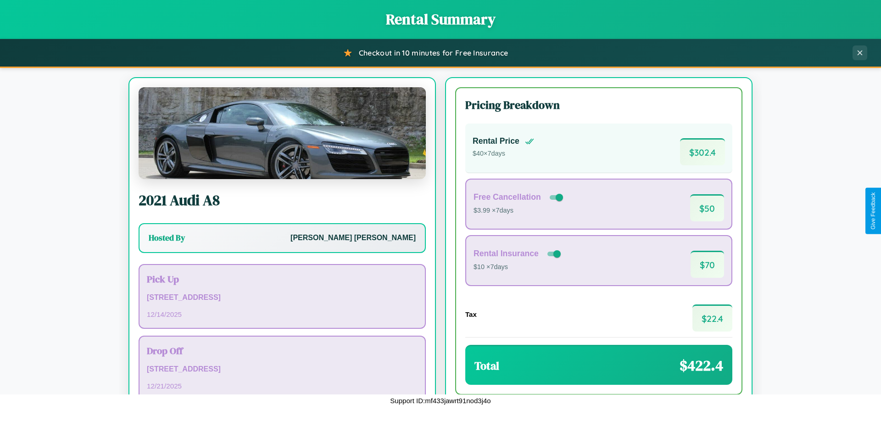 The height and width of the screenshot is (422, 881). I want to click on h1: Rental Summary, so click(441, 19).